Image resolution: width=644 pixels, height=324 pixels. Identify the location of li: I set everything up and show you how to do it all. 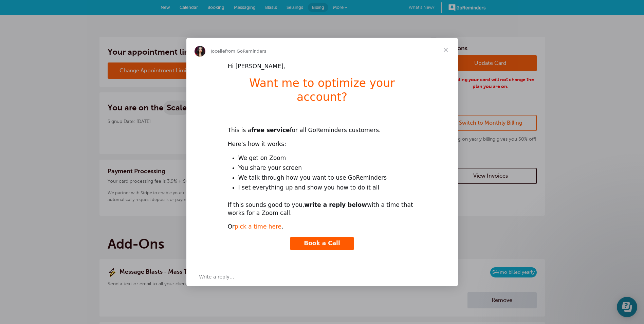
(327, 188).